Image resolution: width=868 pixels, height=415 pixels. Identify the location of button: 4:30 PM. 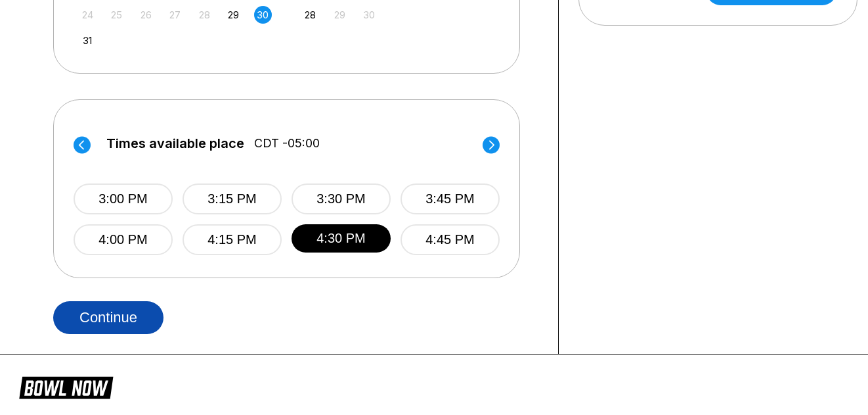
(341, 238).